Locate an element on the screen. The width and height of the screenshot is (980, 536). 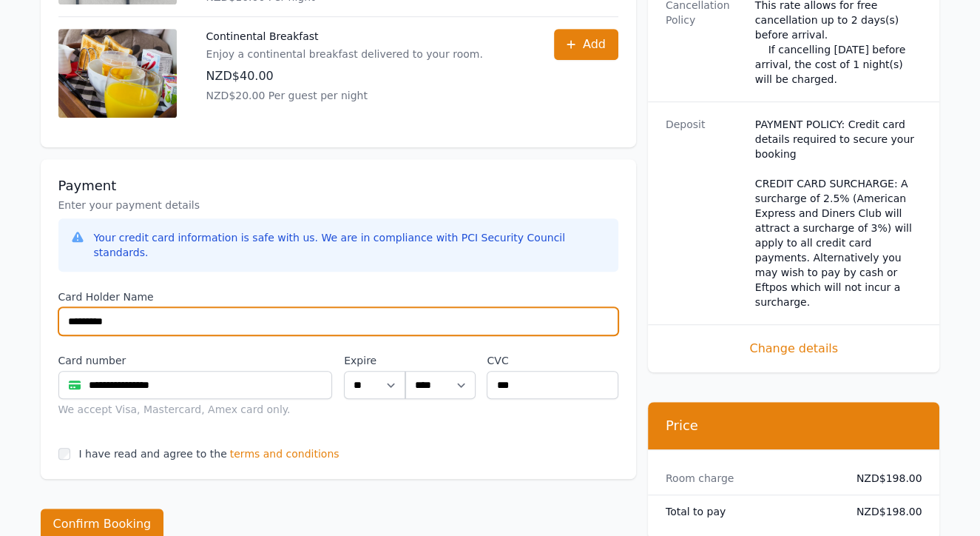
span: Add is located at coordinates (594, 44).